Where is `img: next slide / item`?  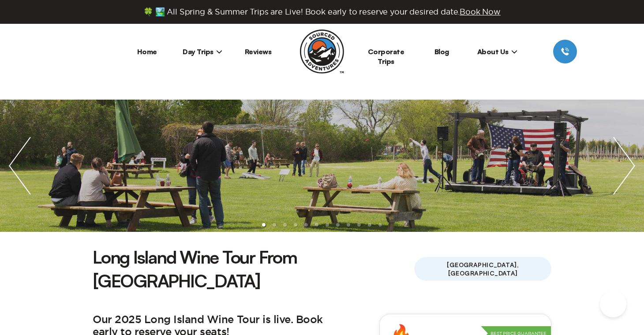
img: next slide / item is located at coordinates (624, 166).